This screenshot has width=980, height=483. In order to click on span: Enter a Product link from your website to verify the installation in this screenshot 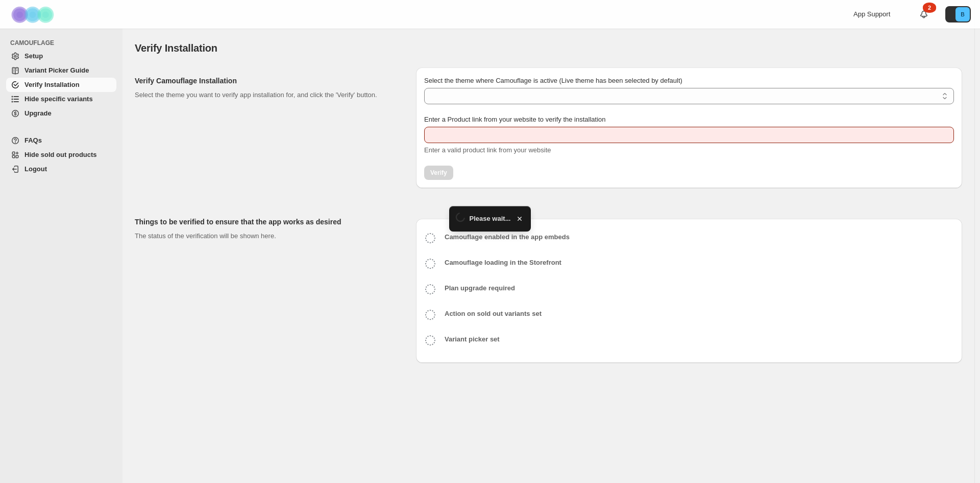, I will do `click(515, 119)`.